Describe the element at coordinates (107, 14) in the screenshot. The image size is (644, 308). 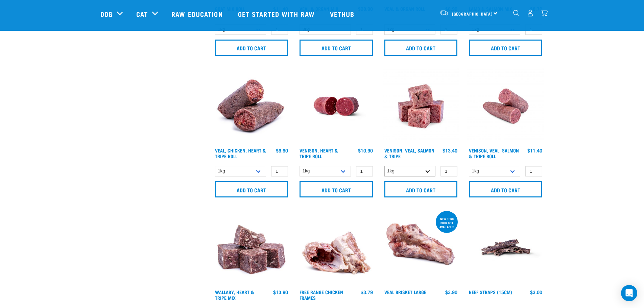
I see `a: Dog` at that location.